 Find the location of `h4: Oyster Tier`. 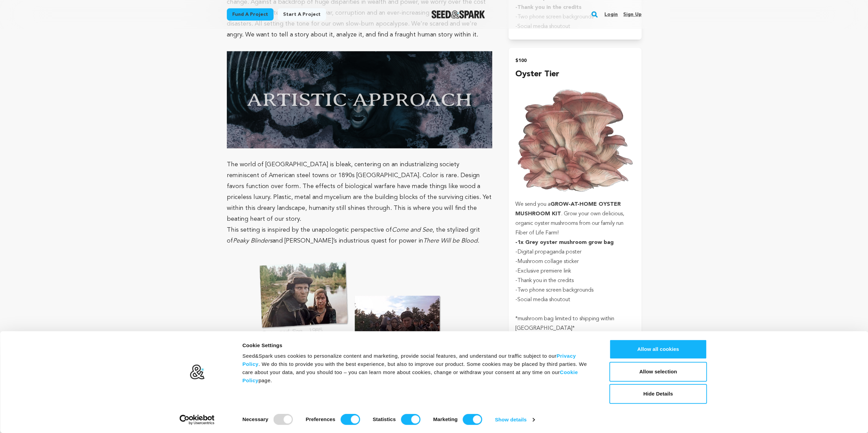

h4: Oyster Tier is located at coordinates (574, 74).